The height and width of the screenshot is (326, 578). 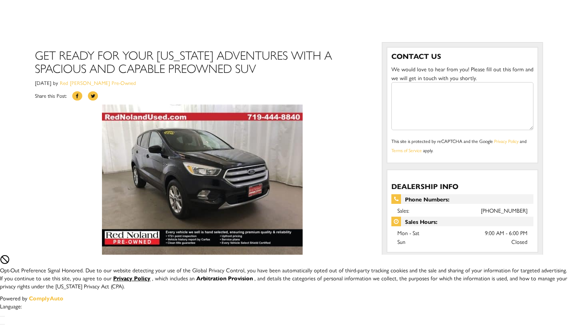 What do you see at coordinates (462, 199) in the screenshot?
I see `span: Phone Numbers:` at bounding box center [462, 199].